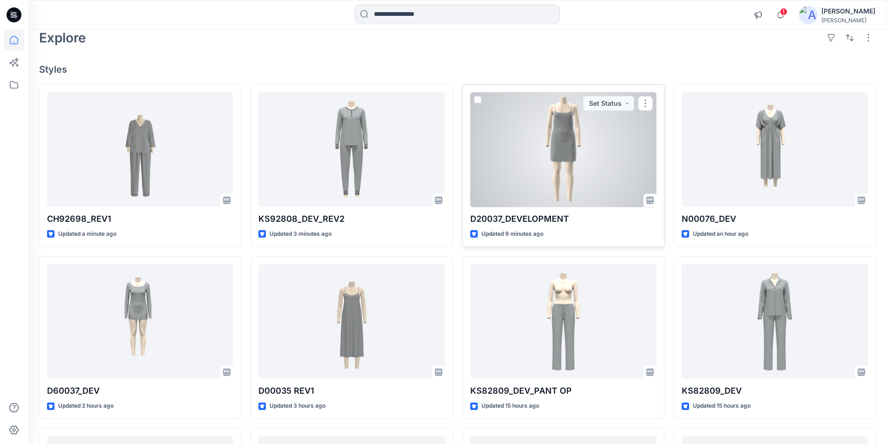  I want to click on p: KS82809_DEV, so click(774, 390).